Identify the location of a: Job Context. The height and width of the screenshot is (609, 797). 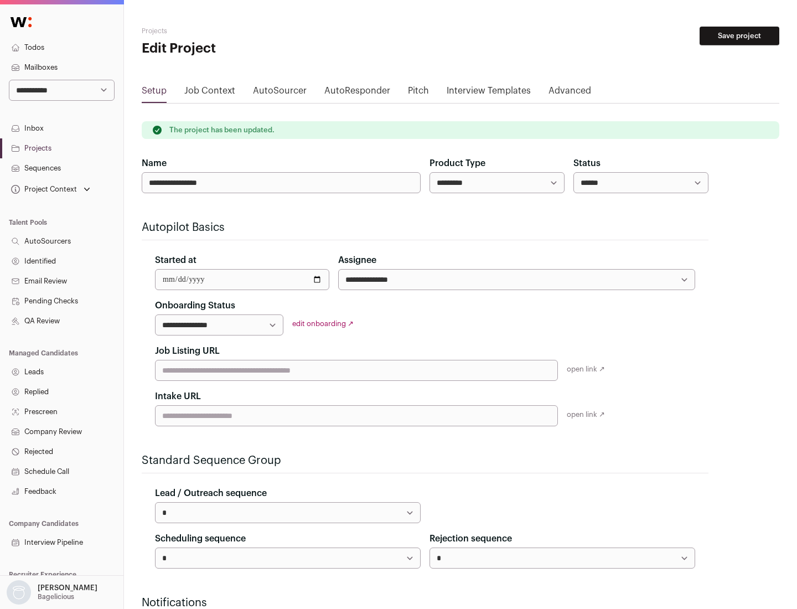
(210, 93).